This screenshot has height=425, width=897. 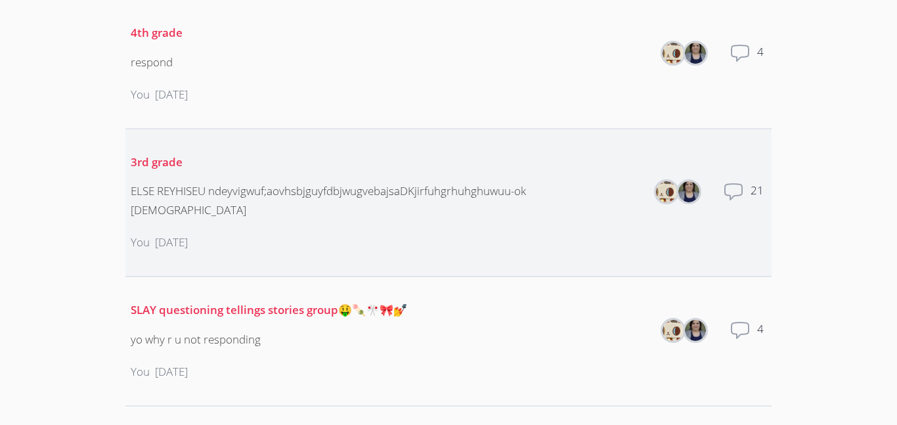 I want to click on a: 3rd grade, so click(x=156, y=162).